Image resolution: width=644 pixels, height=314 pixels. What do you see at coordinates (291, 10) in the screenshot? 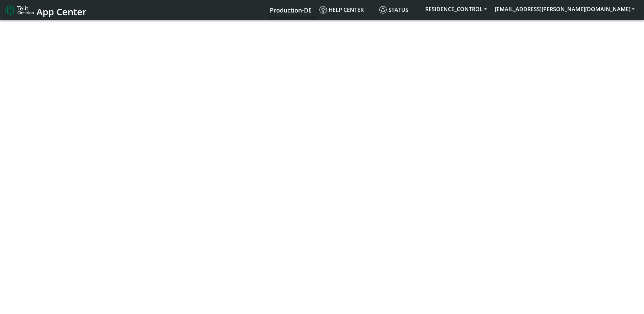
I see `a: Your current platform instance` at bounding box center [291, 10].